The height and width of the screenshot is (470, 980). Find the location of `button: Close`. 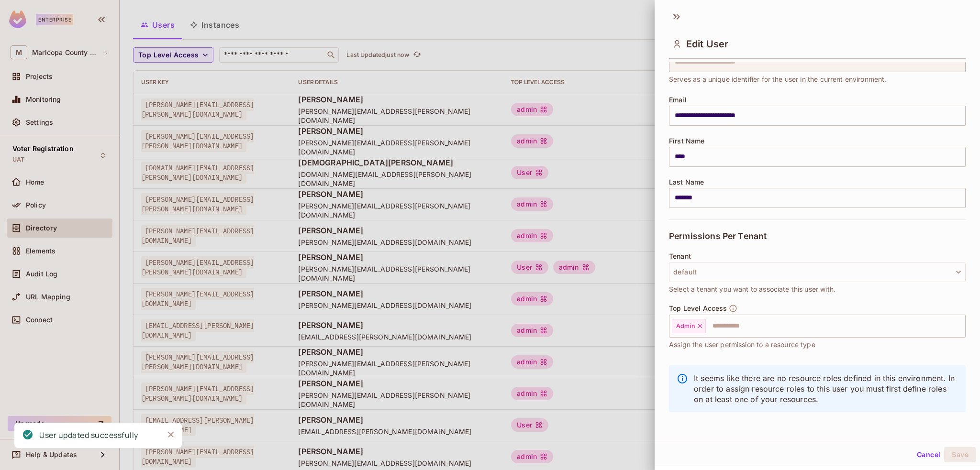

button: Close is located at coordinates (171, 435).